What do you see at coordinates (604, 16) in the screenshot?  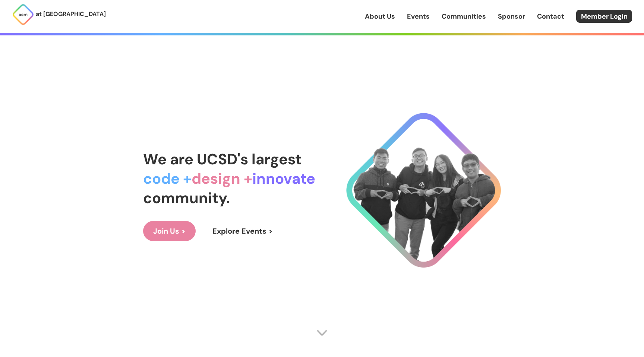 I see `a: Member Login` at bounding box center [604, 16].